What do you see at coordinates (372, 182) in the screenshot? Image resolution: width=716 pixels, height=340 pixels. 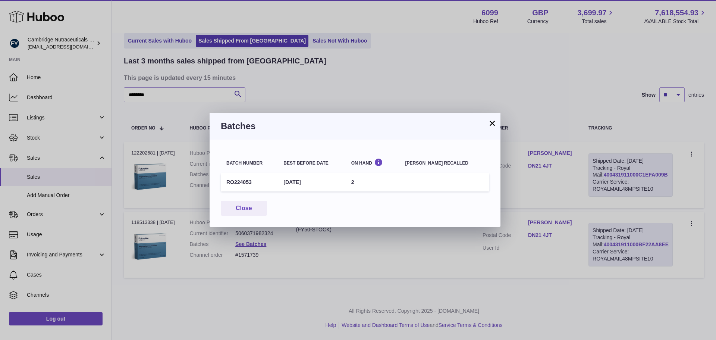 I see `td: 2` at bounding box center [372, 182].